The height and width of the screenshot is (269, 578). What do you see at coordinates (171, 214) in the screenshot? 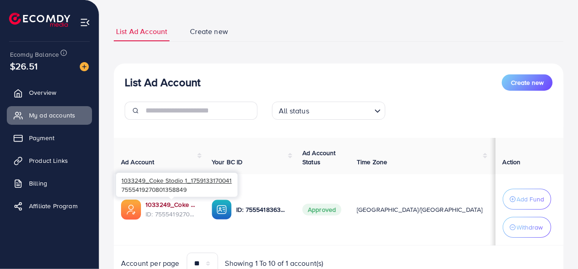
I see `span: ID: 7555419270801358849` at bounding box center [171, 214].